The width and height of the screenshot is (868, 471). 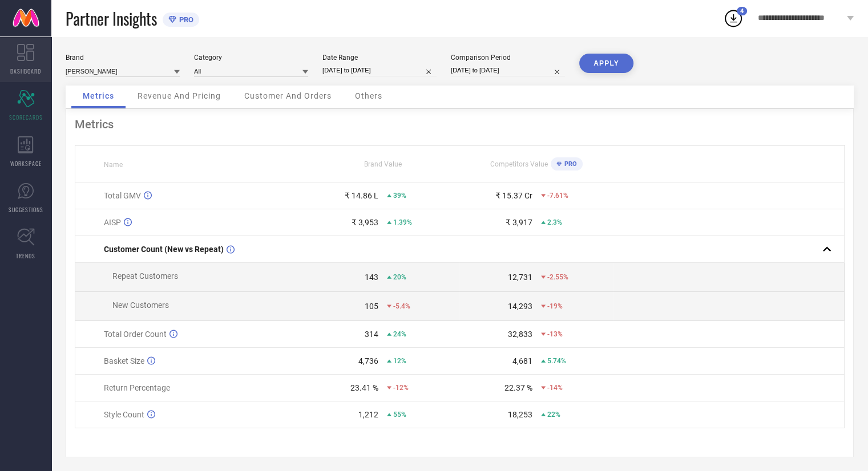 What do you see at coordinates (508, 58) in the screenshot?
I see `div: Comparison Period` at bounding box center [508, 58].